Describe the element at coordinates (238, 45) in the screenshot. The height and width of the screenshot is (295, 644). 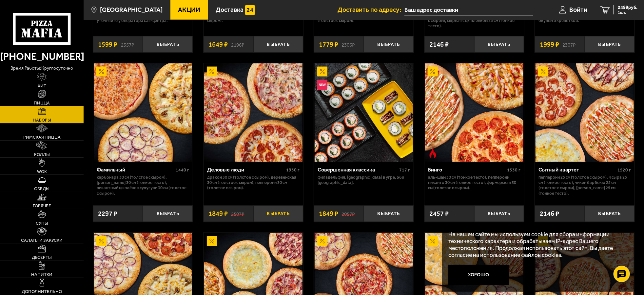
I see `s: 2196 ₽` at that location.